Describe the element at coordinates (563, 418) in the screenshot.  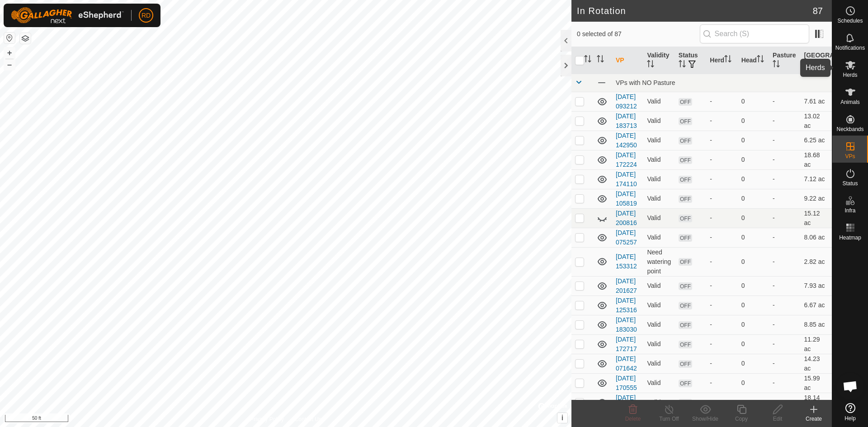
I see `span: i` at that location.